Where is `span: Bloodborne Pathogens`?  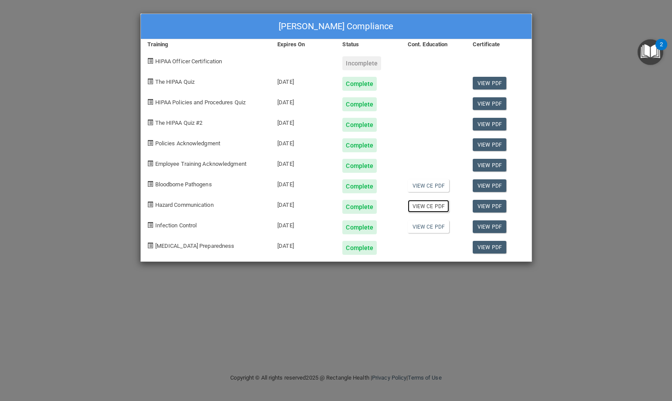
span: Bloodborne Pathogens is located at coordinates (184, 184).